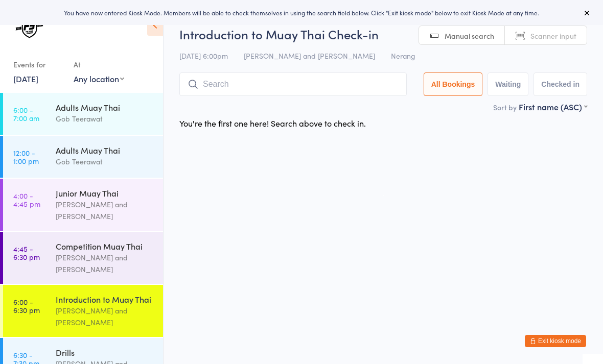 The height and width of the screenshot is (364, 603). I want to click on div: Competition Muay Thai, so click(104, 246).